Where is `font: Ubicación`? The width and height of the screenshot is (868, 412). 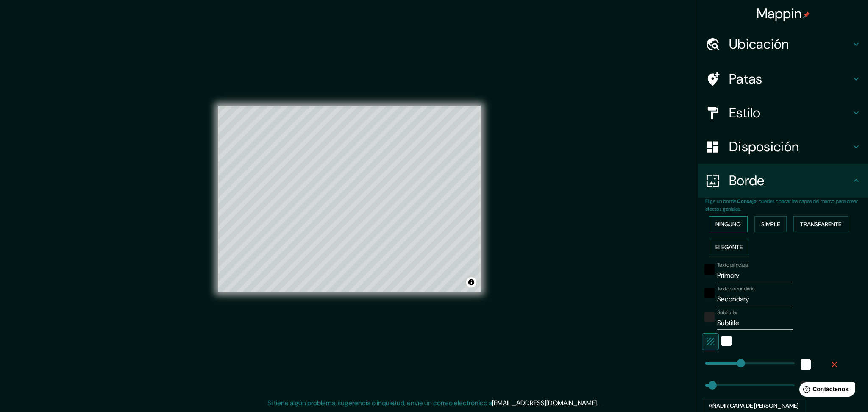 font: Ubicación is located at coordinates (759, 44).